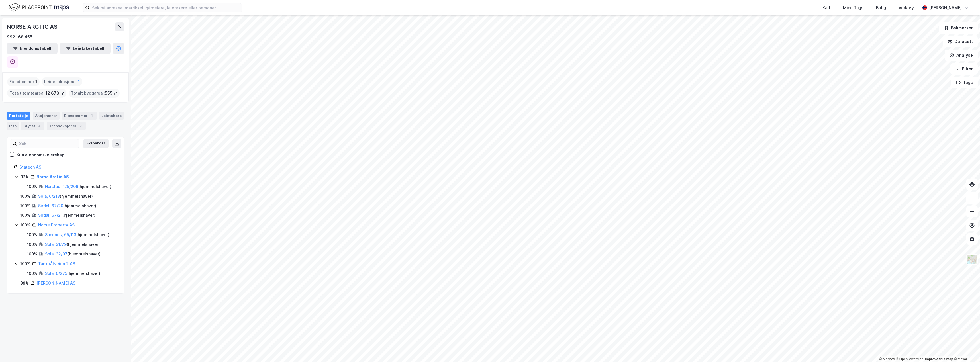 This screenshot has height=362, width=980. Describe the element at coordinates (24, 177) in the screenshot. I see `div: 92%` at that location.